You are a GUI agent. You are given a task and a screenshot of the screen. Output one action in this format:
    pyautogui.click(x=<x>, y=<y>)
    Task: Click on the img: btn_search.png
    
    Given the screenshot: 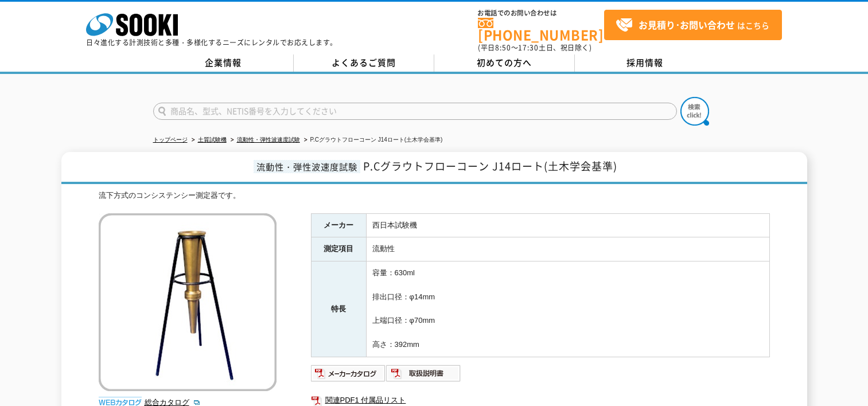 What is the action you would take?
    pyautogui.click(x=695, y=111)
    